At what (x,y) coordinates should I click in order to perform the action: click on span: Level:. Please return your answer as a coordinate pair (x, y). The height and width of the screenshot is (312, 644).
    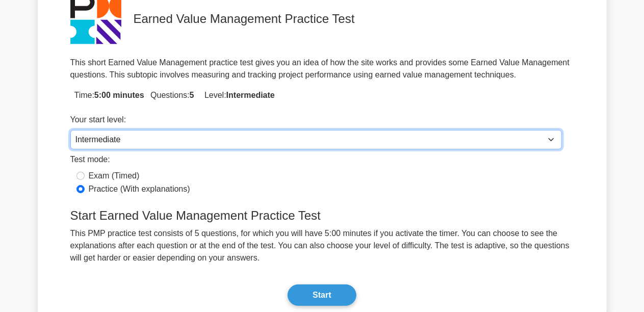
    Looking at the image, I should click on (238, 95).